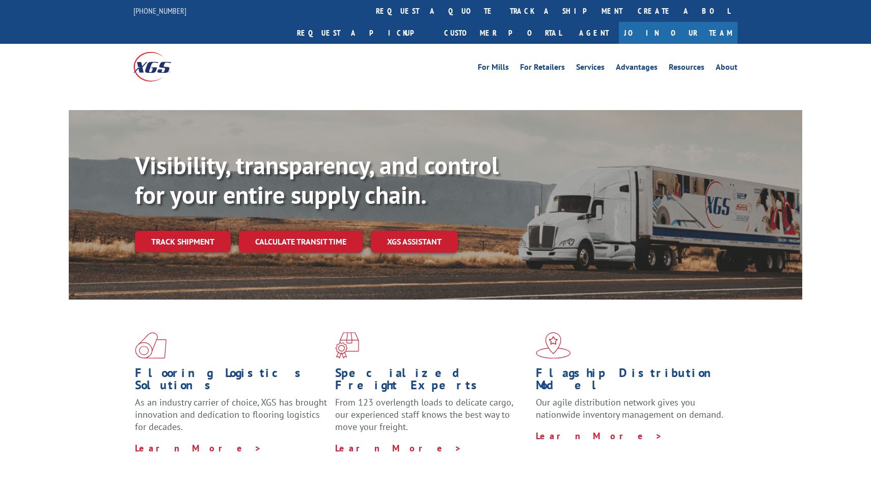  Describe the element at coordinates (502, 33) in the screenshot. I see `a: Customer Portal` at that location.